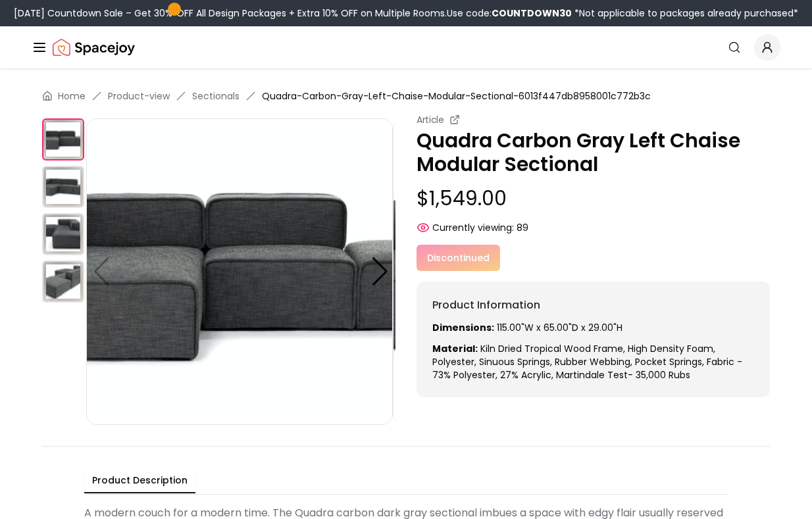  Describe the element at coordinates (456, 96) in the screenshot. I see `span: Quadra-Carbon-Gray-Left-Chaise-Modular-Sectional-6013f447db8958001c772b3c` at that location.